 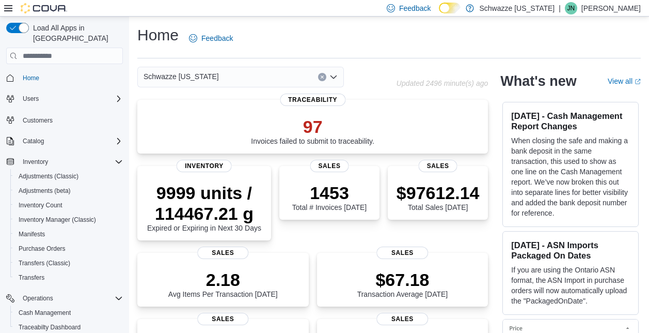 I want to click on a: Inventory Count, so click(x=40, y=205).